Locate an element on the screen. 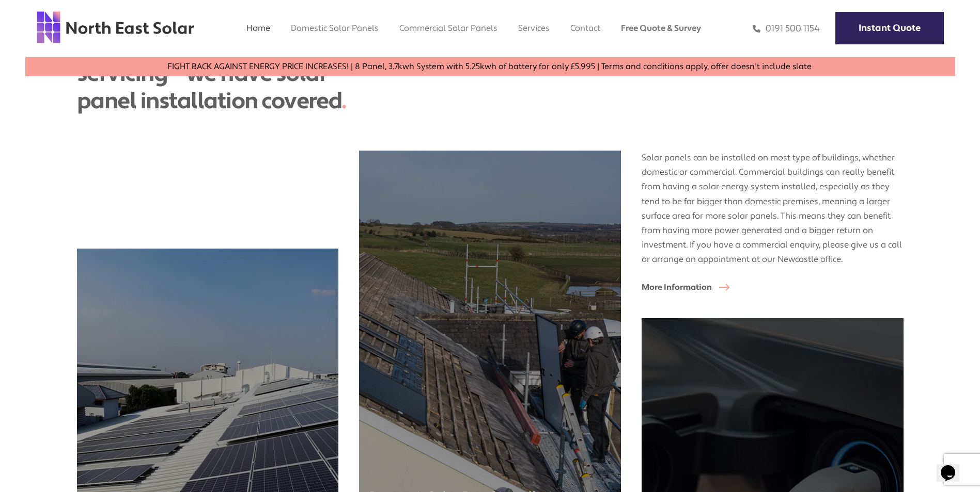  img: north east solar logo is located at coordinates (116, 27).